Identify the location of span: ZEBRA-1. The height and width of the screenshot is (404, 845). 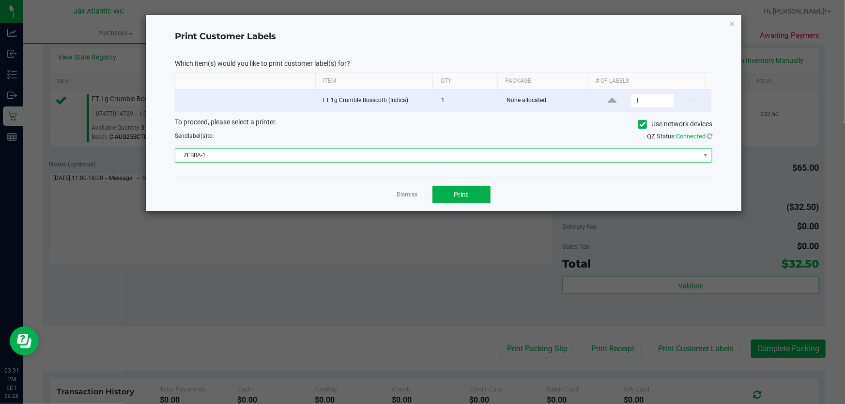
(437, 155).